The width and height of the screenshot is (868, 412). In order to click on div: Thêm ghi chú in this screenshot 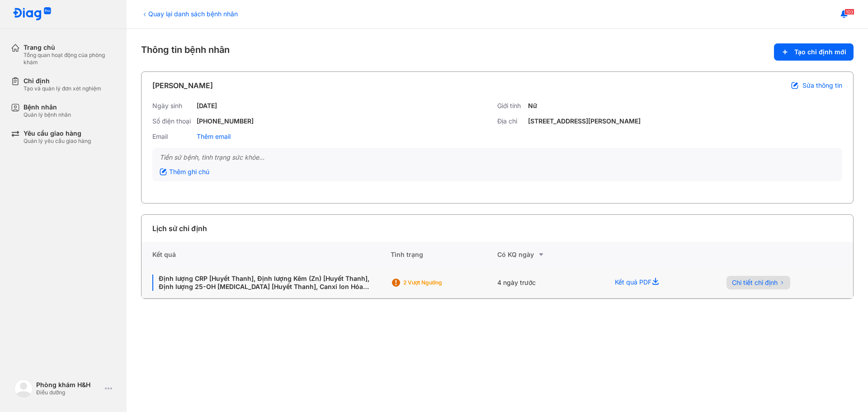, I will do `click(184, 172)`.